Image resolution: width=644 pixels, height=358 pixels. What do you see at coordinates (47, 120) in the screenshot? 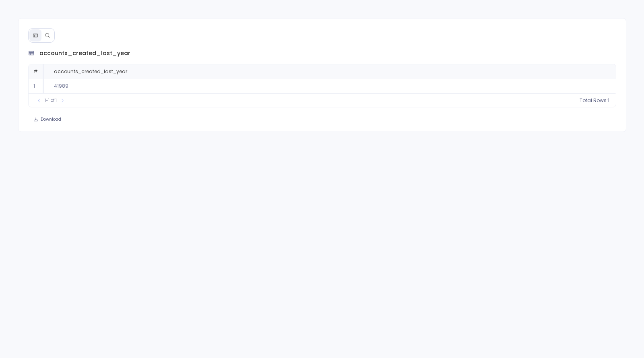
I see `button: Download` at bounding box center [47, 120].